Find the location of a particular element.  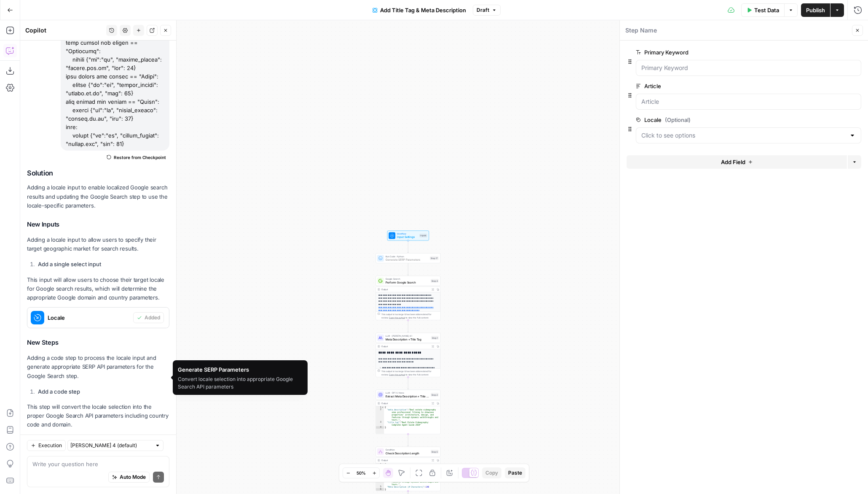

div: 3 is located at coordinates (380, 423).